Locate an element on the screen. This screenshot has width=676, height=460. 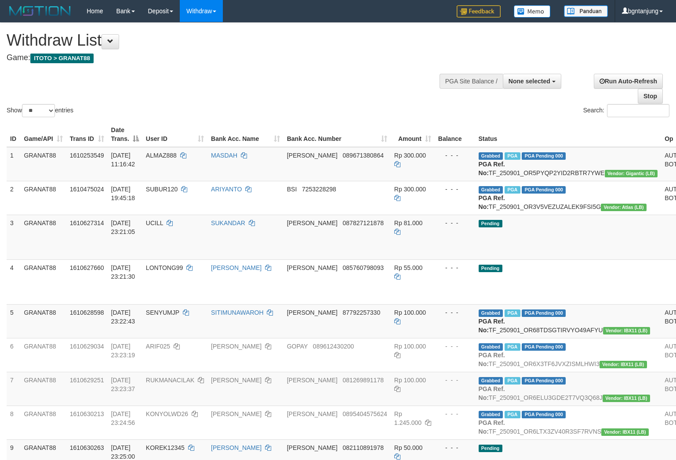
th: Bank Acc. Name: activate to sort column ascending is located at coordinates (245, 134).